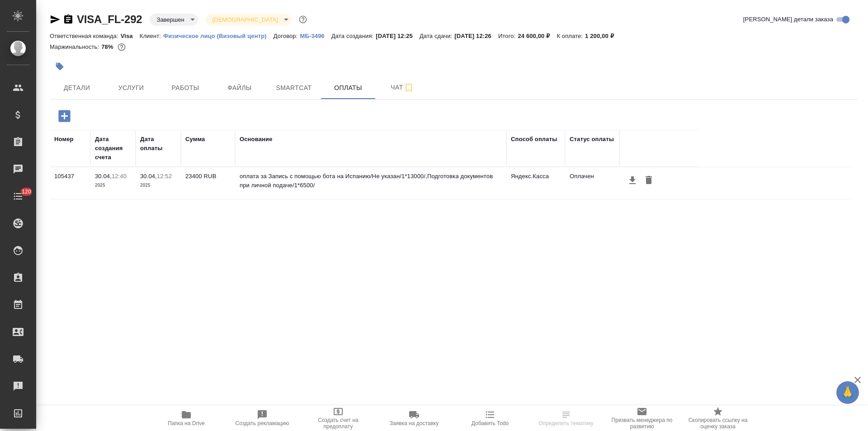 The image size is (868, 431). Describe the element at coordinates (64, 116) in the screenshot. I see `button: Добавить оплату` at that location.